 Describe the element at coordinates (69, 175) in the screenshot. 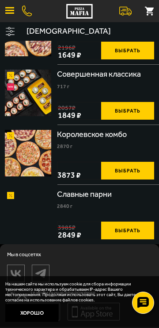

I see `span: 3873 ₽` at that location.